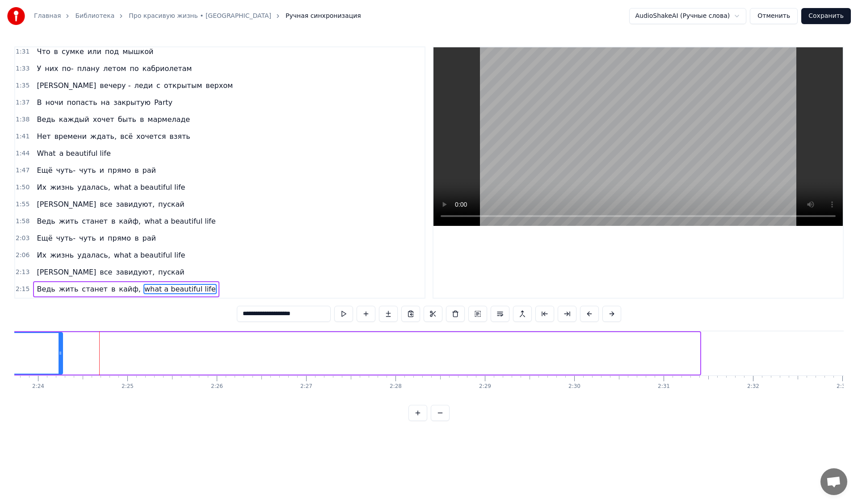 The height and width of the screenshot is (504, 858). What do you see at coordinates (127, 119) in the screenshot?
I see `span: быть` at bounding box center [127, 119].